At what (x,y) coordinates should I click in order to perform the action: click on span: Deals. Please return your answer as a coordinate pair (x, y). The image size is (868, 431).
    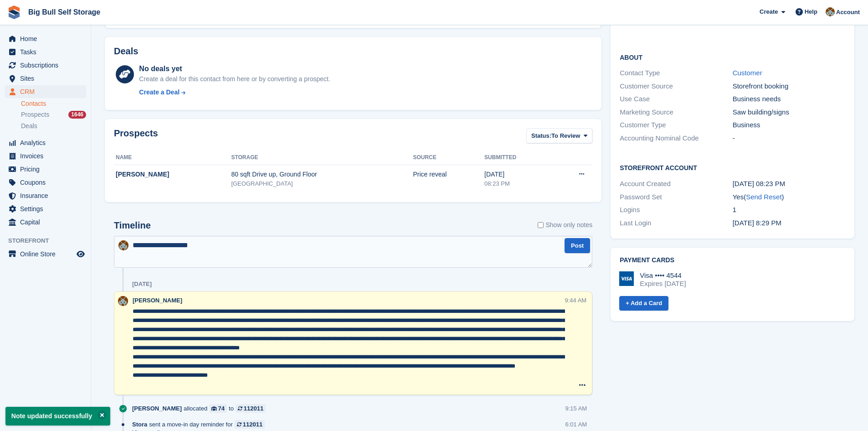
    Looking at the image, I should click on (29, 126).